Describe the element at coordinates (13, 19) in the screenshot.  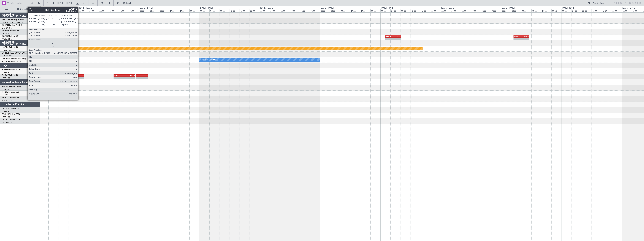
I see `a: T7-DYNChallenger 604` at that location.